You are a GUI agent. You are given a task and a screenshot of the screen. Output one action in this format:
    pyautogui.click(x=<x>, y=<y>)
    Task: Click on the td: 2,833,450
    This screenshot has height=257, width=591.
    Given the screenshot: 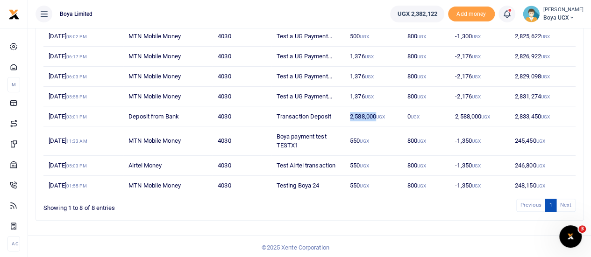 What is the action you would take?
    pyautogui.click(x=542, y=116)
    